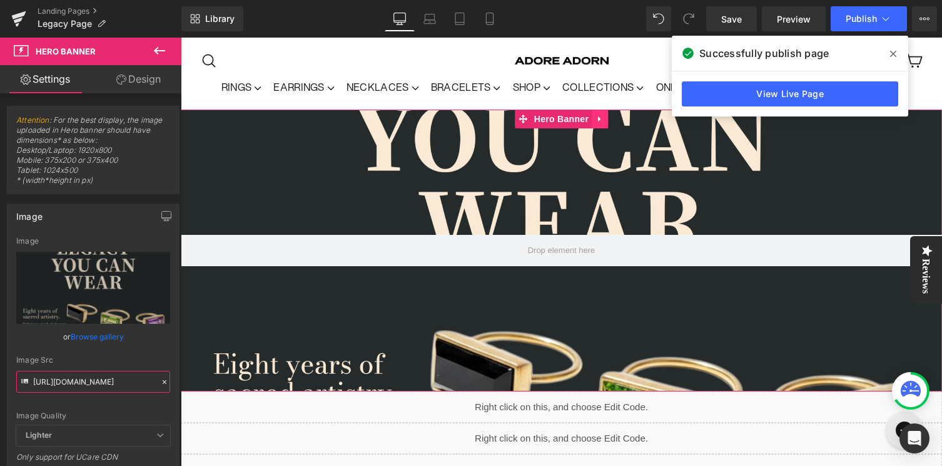 The width and height of the screenshot is (942, 466). I want to click on a: Attention, so click(33, 120).